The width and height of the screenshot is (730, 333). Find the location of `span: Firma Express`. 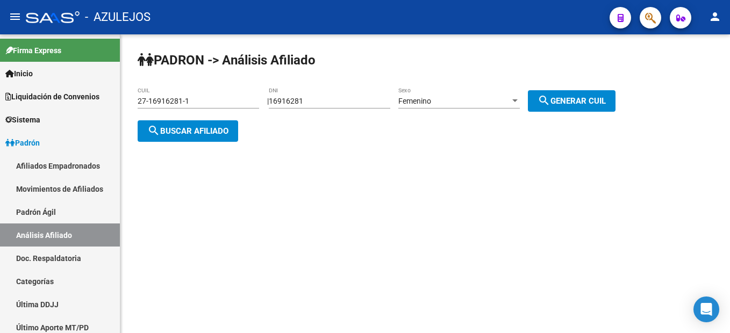

span: Firma Express is located at coordinates (33, 51).